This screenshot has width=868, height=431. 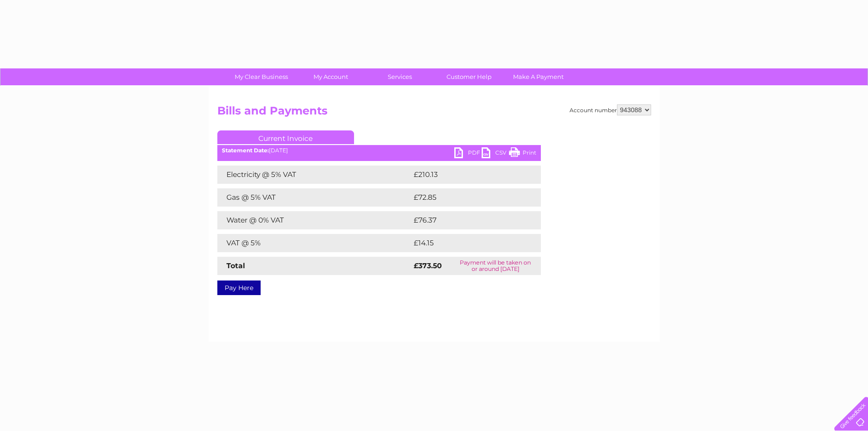 What do you see at coordinates (400, 77) in the screenshot?
I see `a: Services` at bounding box center [400, 77].